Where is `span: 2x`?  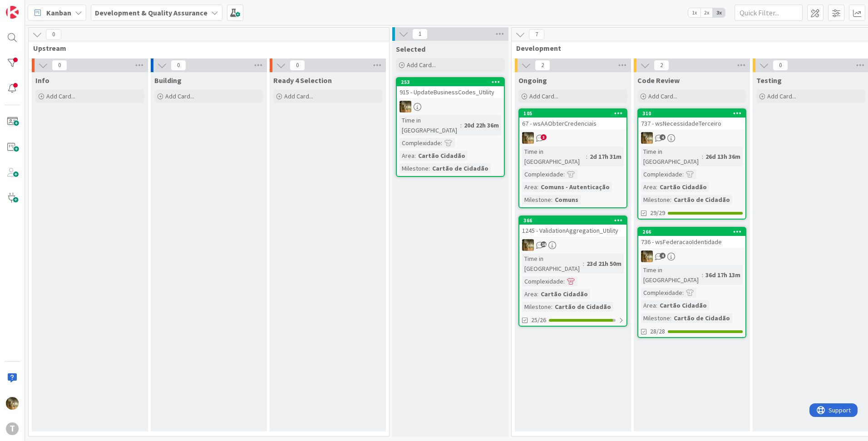
span: 2x is located at coordinates (706, 13).